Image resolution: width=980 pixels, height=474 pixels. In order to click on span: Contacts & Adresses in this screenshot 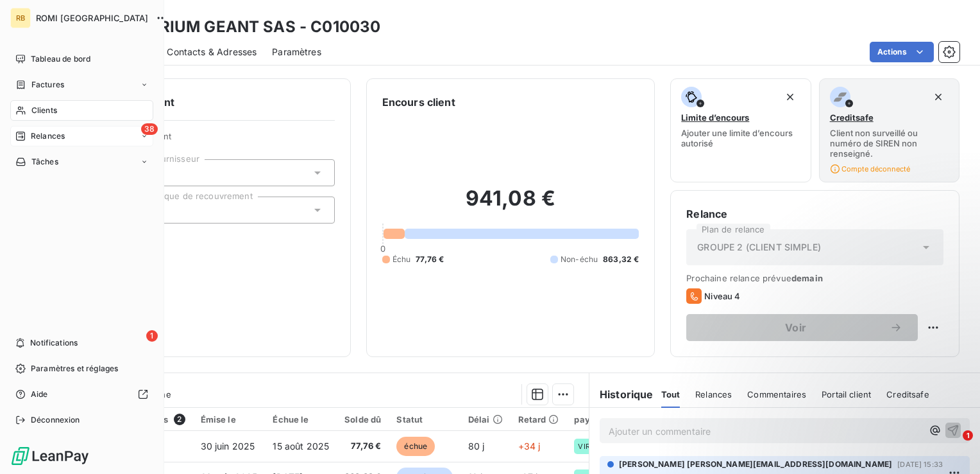, I will do `click(212, 52)`.